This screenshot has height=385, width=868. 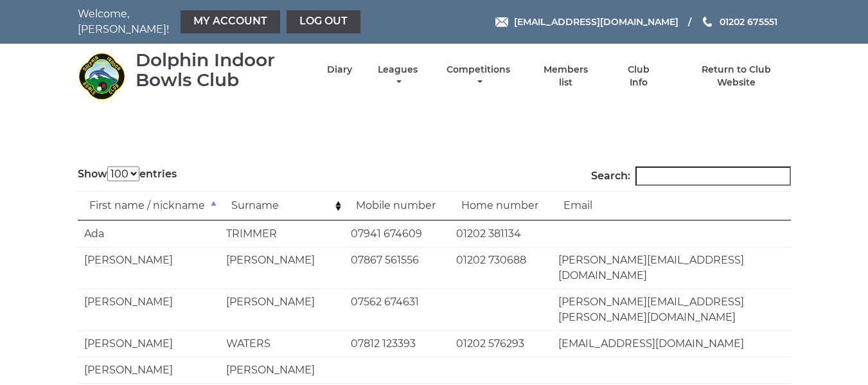 What do you see at coordinates (565, 76) in the screenshot?
I see `a: Members list` at bounding box center [565, 76].